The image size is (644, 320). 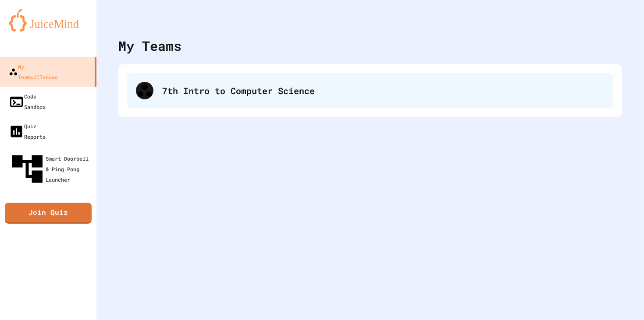 What do you see at coordinates (51, 169) in the screenshot?
I see `div: Smart Doorbell & Ping Pong Launcher` at bounding box center [51, 169].